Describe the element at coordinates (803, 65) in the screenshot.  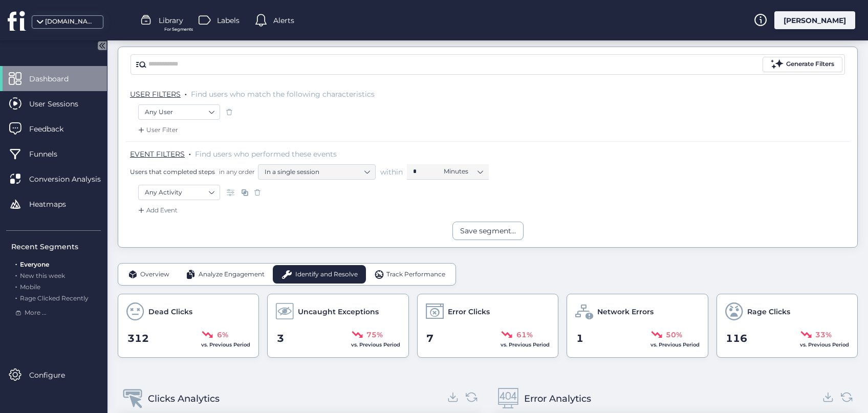
I see `button: Generate Filters` at that location.